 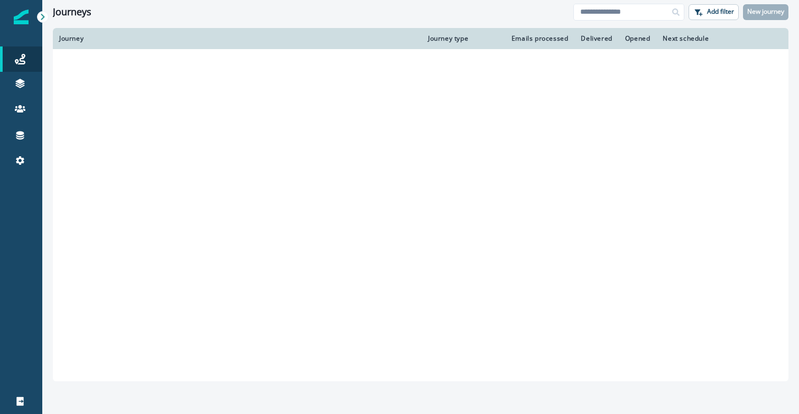 I want to click on div: Emails processed, so click(x=538, y=39).